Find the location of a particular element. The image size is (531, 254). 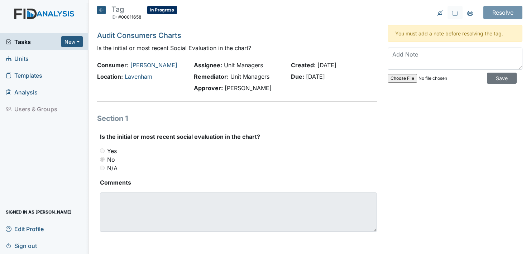

span: Tasks is located at coordinates (33, 42).